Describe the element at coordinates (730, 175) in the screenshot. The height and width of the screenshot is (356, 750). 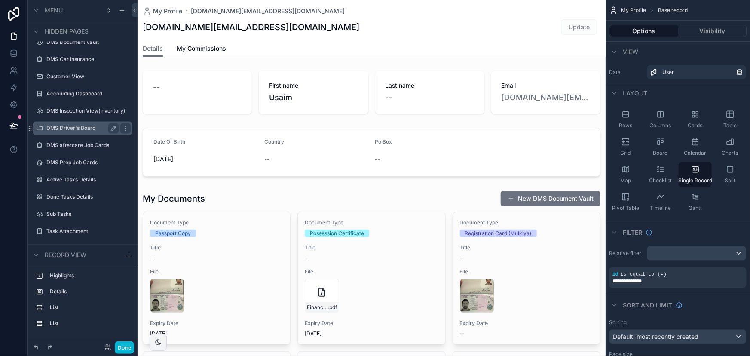
I see `button: Split` at that location.